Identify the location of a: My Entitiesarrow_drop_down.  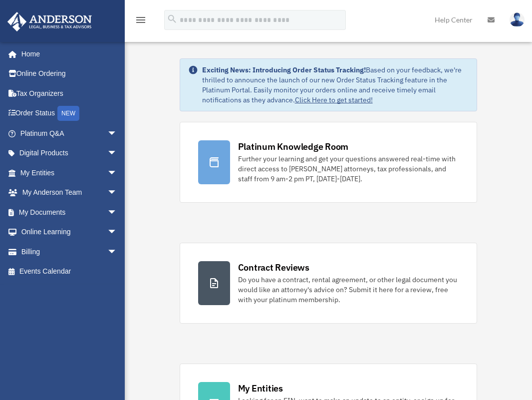
(70, 173).